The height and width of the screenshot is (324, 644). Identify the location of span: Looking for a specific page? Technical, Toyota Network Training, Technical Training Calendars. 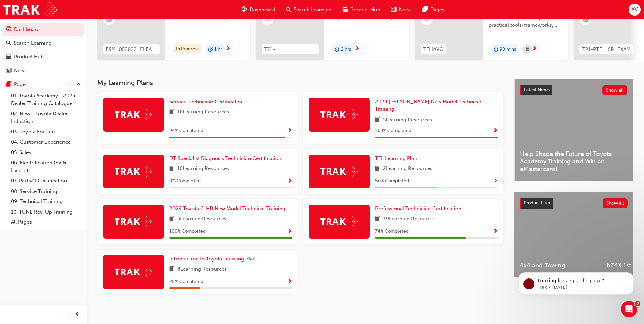
(71, 29).